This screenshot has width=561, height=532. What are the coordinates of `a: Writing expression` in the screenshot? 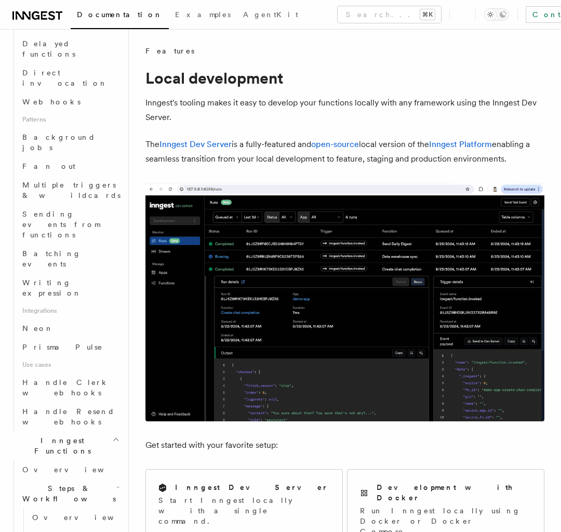 It's located at (70, 288).